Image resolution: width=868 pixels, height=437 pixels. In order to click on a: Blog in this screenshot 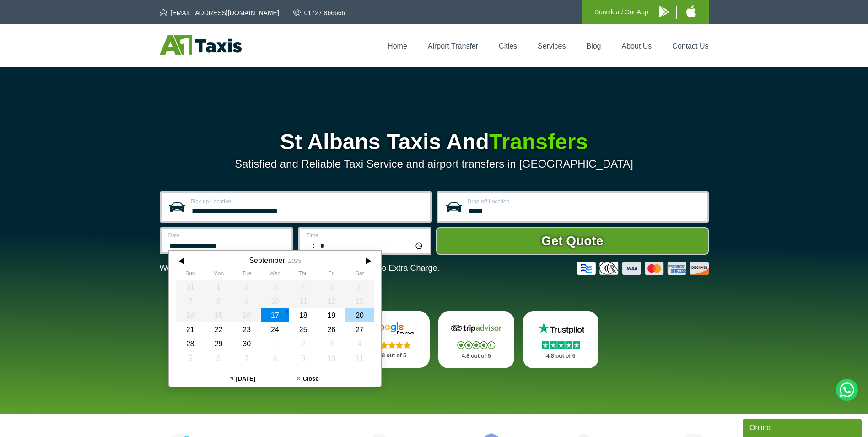, I will do `click(594, 46)`.